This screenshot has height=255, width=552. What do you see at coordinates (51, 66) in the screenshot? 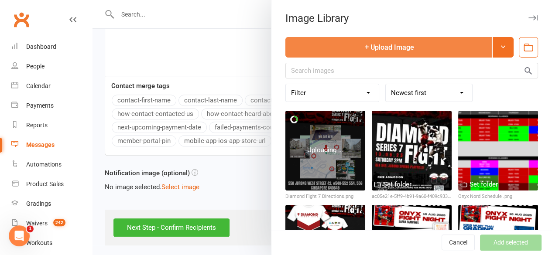
I see `a: People` at bounding box center [51, 66].